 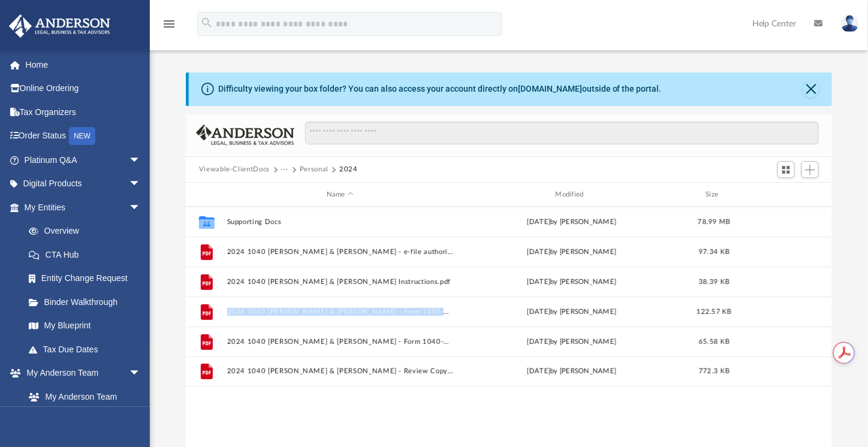 What do you see at coordinates (84, 184) in the screenshot?
I see `a: Digital Productsarrow_drop_down` at bounding box center [84, 184].